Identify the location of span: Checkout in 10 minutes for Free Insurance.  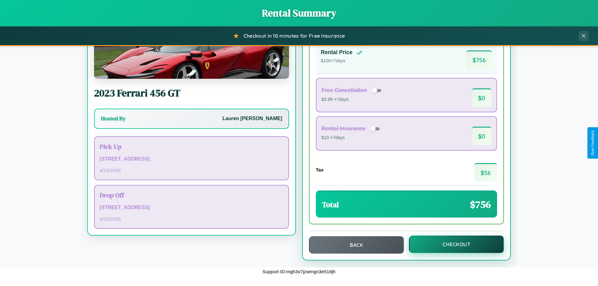
(294, 36).